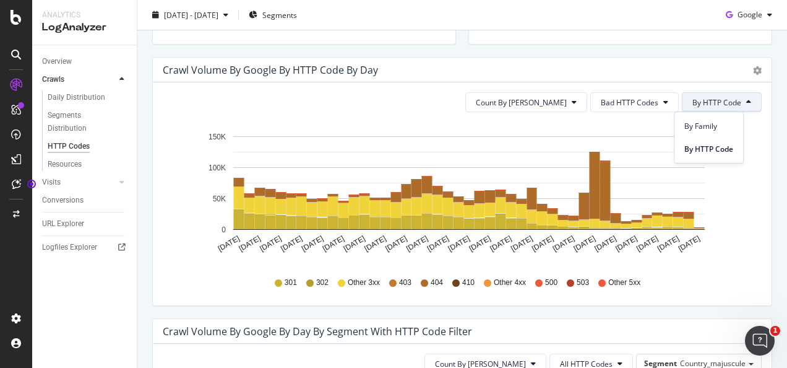 Image resolution: width=787 pixels, height=368 pixels. What do you see at coordinates (217, 168) in the screenshot?
I see `text: 100K` at bounding box center [217, 168].